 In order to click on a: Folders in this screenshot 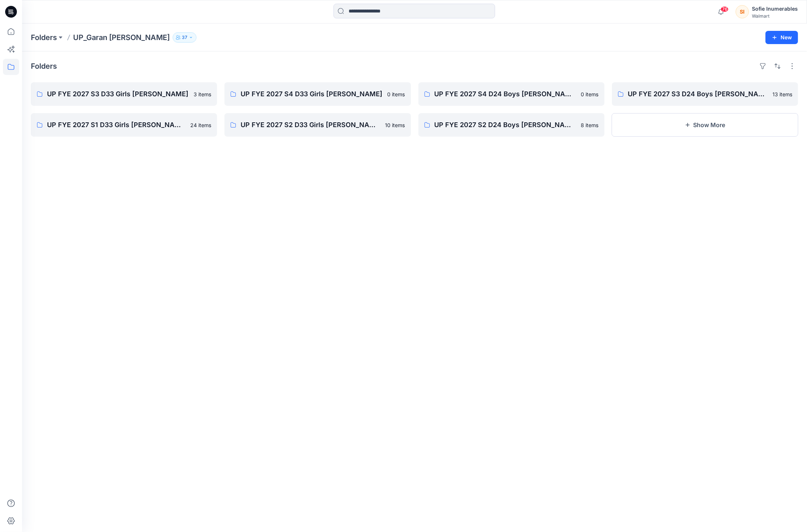, I will do `click(44, 38)`.